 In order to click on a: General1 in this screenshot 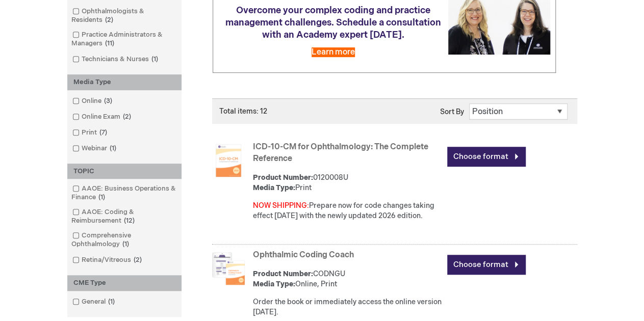, I will do `click(95, 301)`.